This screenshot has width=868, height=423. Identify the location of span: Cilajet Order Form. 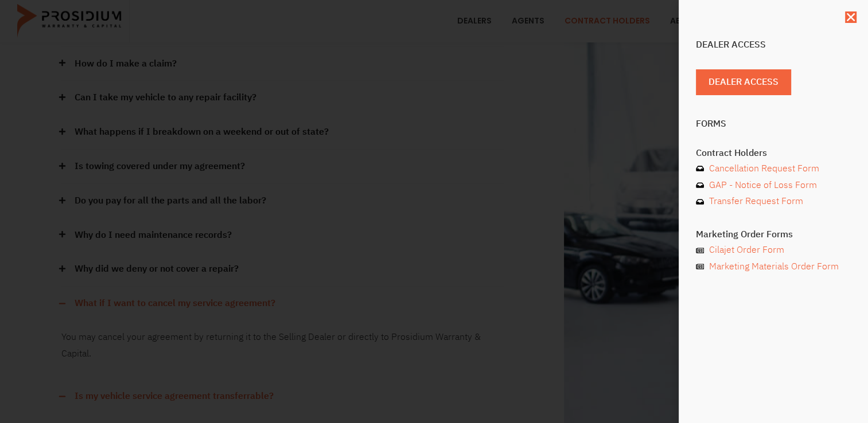
(746, 250).